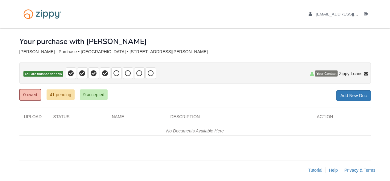 The height and width of the screenshot is (181, 390). I want to click on img: Logo, so click(42, 14).